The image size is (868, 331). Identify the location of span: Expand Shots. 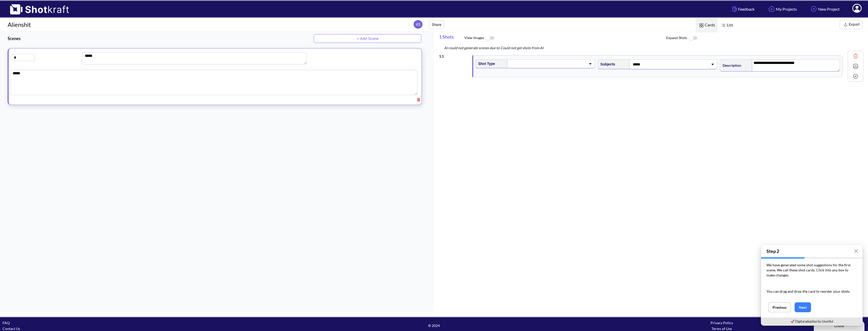
(767, 38).